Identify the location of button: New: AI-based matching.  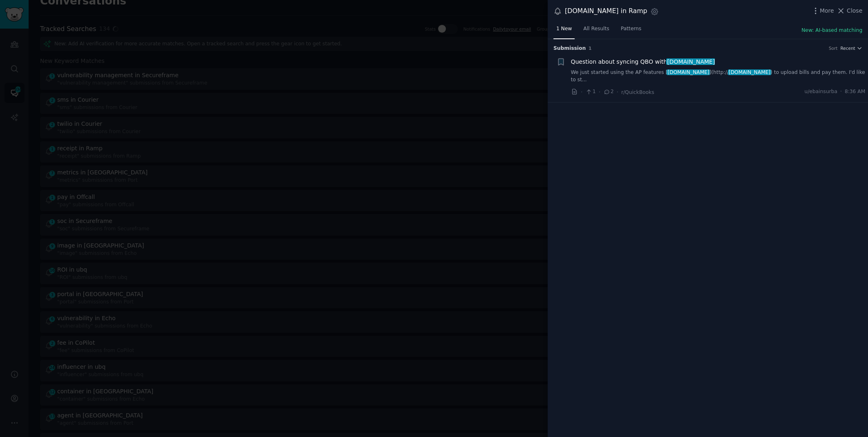
(832, 30).